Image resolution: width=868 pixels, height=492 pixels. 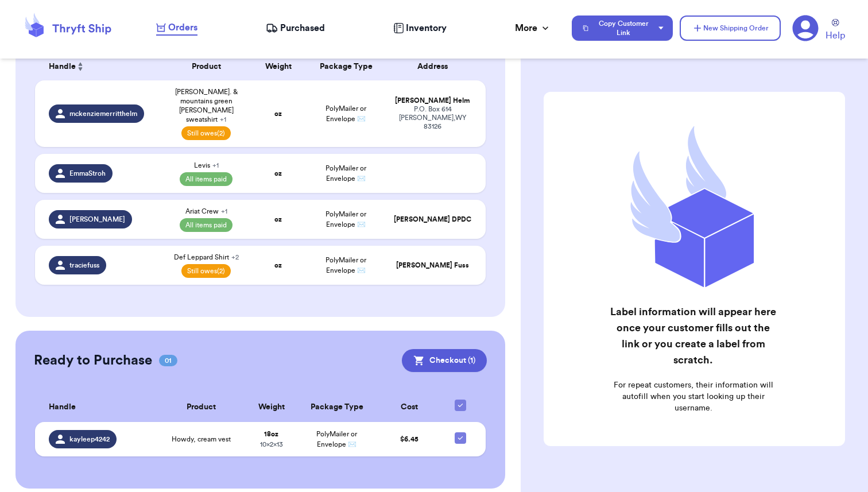 I want to click on span: Def Leppard Shirt, so click(x=206, y=257).